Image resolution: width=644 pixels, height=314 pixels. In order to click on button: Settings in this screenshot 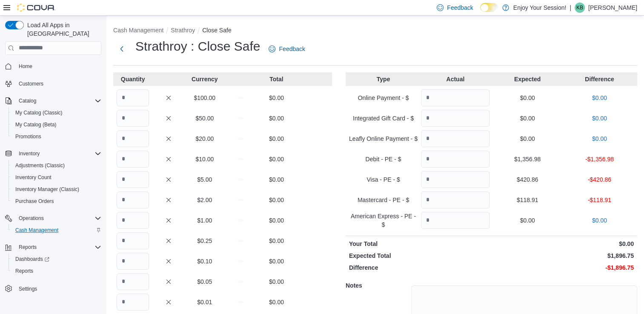, I will do `click(53, 288)`.